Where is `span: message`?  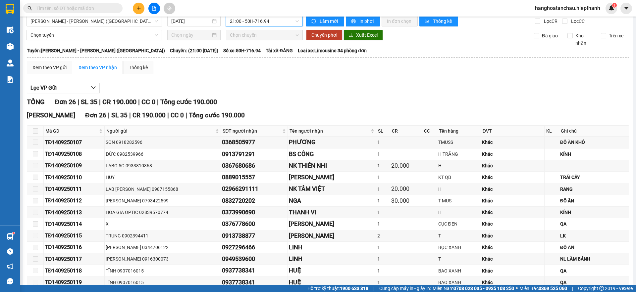
span: message is located at coordinates (10, 281).